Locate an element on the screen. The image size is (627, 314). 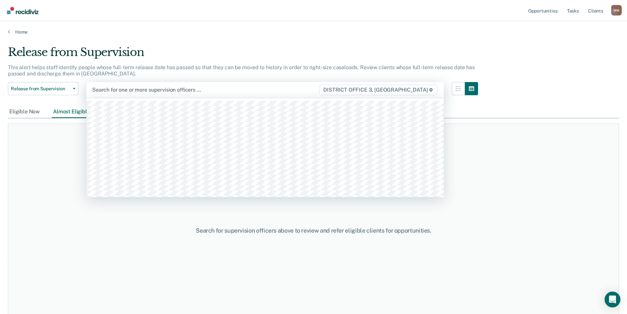
p: This alert helps staff identify people whose full-term release date has passed so that they can b... is located at coordinates (241, 71).